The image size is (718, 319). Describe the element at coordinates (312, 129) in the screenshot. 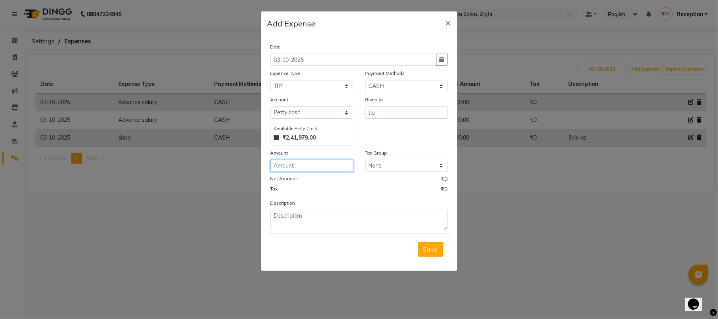

I see `div: Available Petty Cash` at that location.